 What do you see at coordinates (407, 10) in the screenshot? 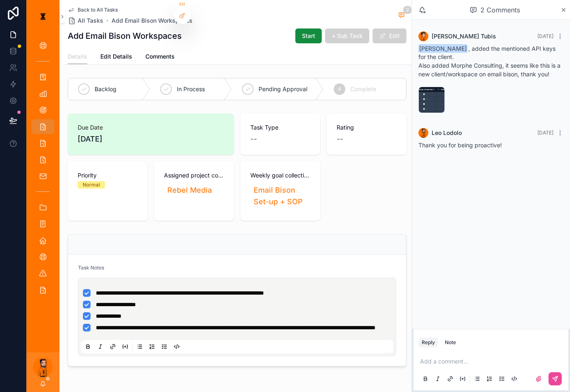
I see `span: 2` at bounding box center [407, 10].